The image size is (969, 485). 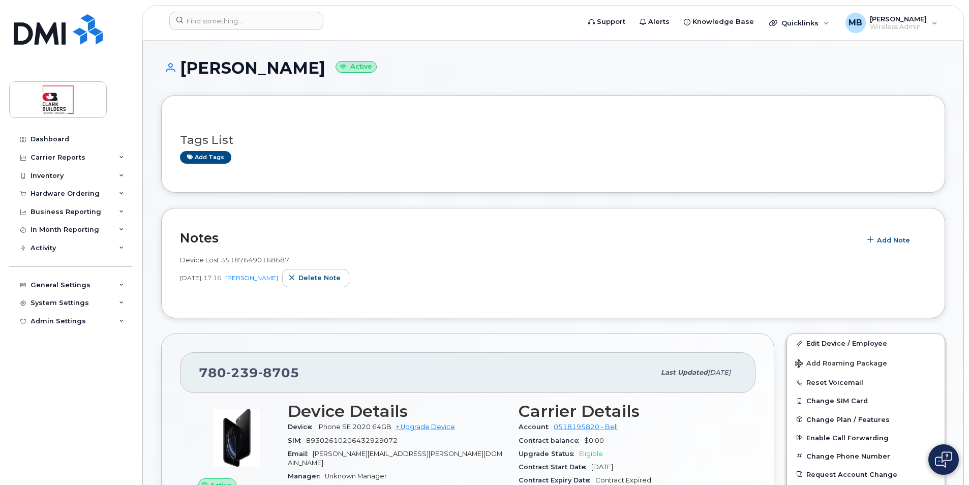 I want to click on span: Upgrade Status, so click(x=549, y=454).